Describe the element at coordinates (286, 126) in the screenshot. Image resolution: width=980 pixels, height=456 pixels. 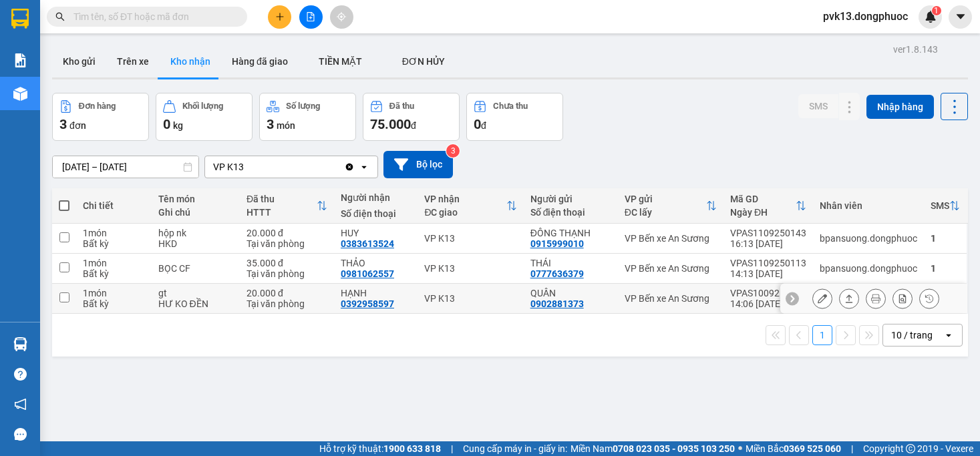
I see `span: món` at that location.